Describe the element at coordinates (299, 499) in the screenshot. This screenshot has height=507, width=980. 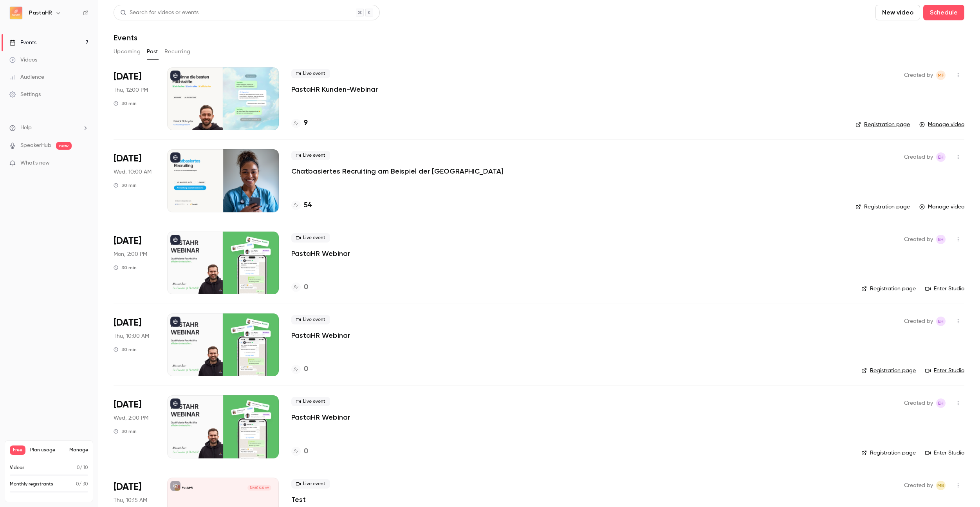
I see `a: Test` at that location.